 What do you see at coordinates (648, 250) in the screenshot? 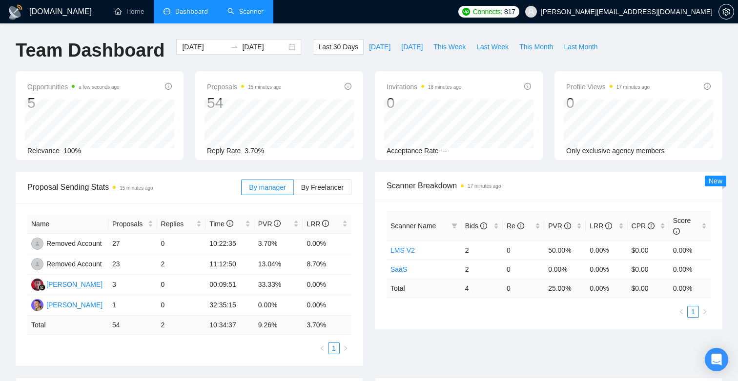
I see `td: $0.00` at bounding box center [648, 250].